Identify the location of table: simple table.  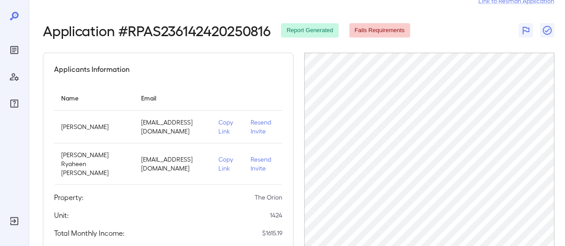
(168, 135).